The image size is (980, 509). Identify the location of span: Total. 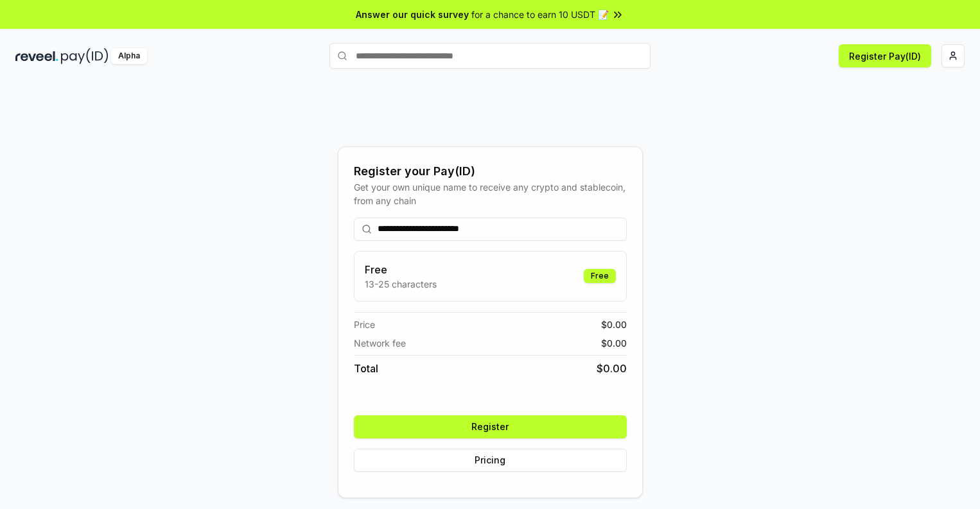
(366, 368).